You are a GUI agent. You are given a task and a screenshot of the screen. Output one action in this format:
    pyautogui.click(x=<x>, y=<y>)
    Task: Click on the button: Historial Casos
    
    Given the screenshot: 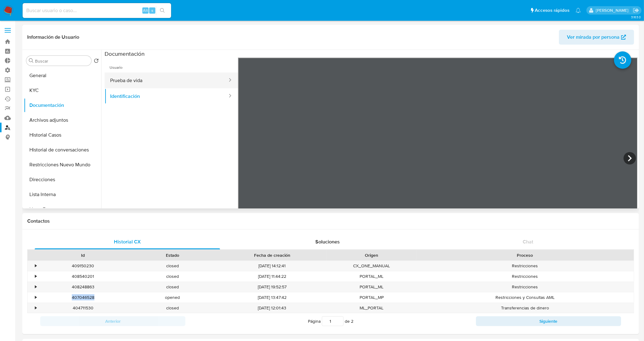 What is the action you would take?
    pyautogui.click(x=62, y=135)
    